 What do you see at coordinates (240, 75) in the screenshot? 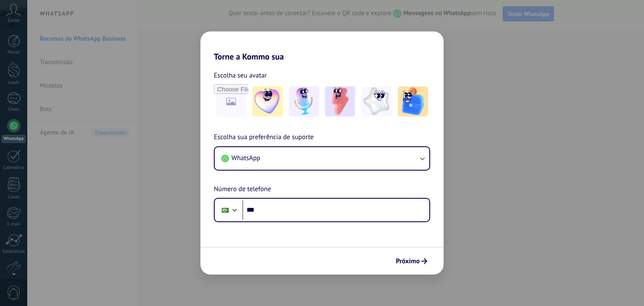
I see `span: Escolha seu avatar` at bounding box center [240, 75].